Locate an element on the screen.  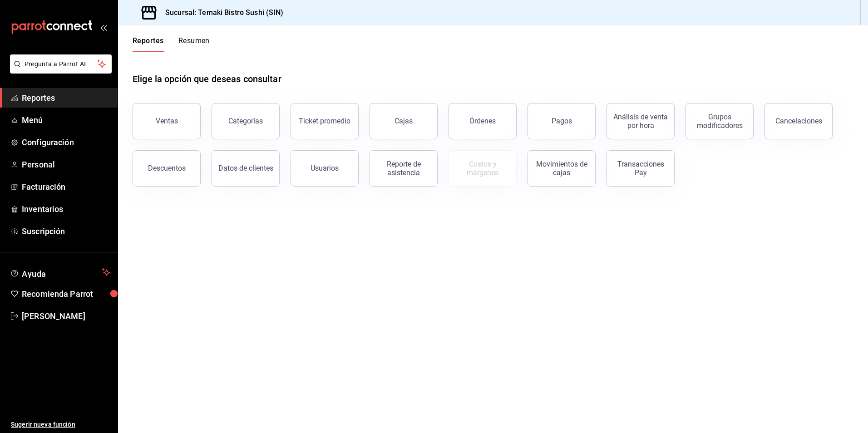
span: Sugerir nueva función is located at coordinates (61, 424).